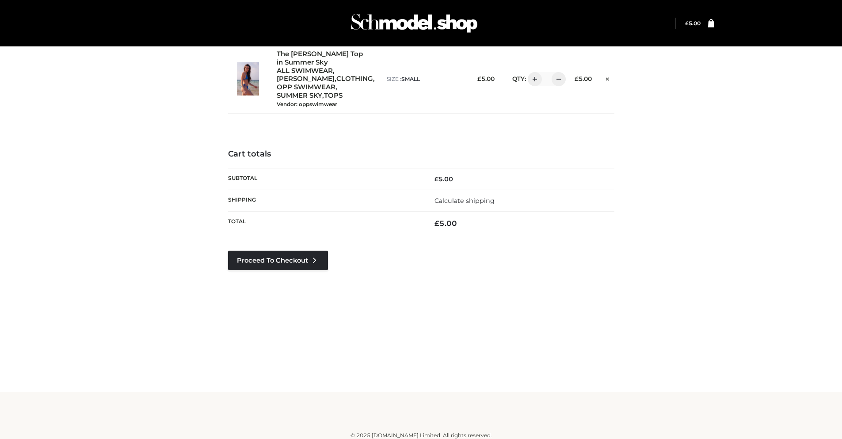  Describe the element at coordinates (299, 95) in the screenshot. I see `a: SUMMER SKY` at that location.